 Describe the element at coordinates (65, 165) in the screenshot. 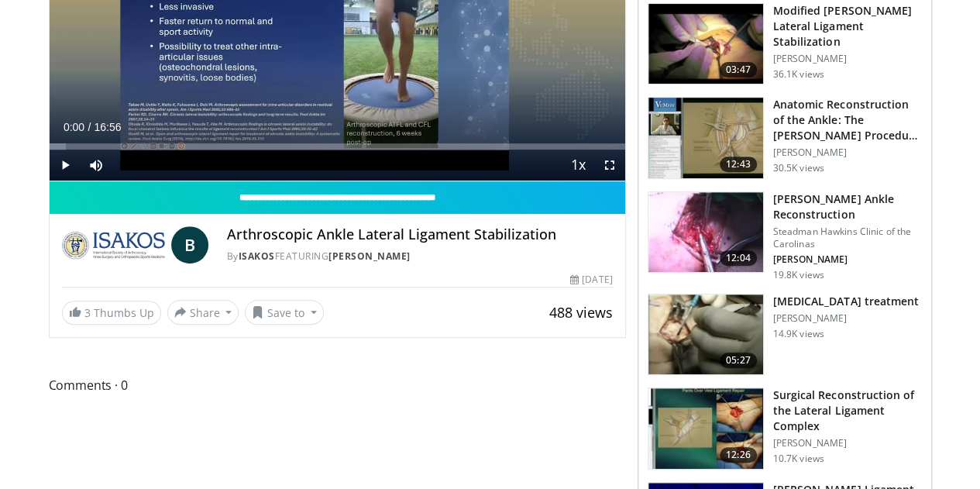

I see `button: Play` at that location.